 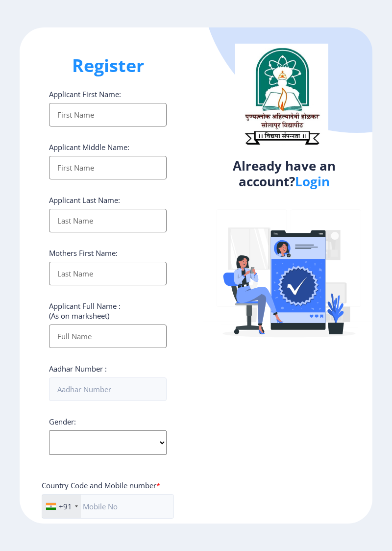 I want to click on label: Applicant Last Name:, so click(x=84, y=200).